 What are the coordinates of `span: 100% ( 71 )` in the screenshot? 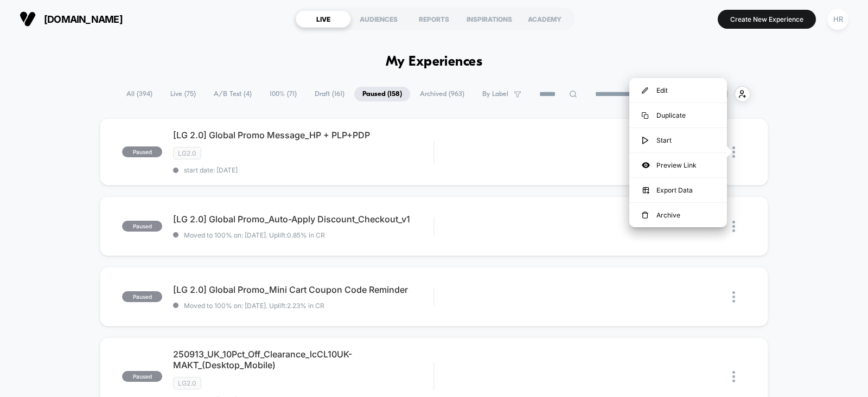 It's located at (283, 94).